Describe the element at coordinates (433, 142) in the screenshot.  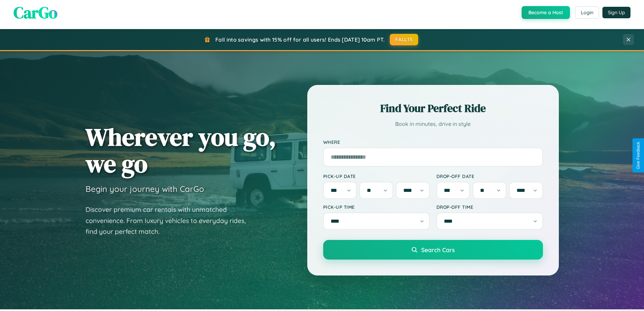
I see `label: Where` at that location.